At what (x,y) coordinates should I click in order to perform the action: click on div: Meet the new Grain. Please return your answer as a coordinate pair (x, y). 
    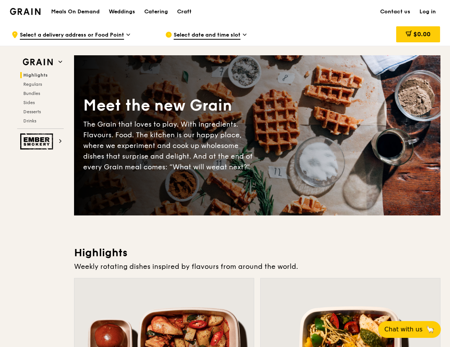
    Looking at the image, I should click on (170, 106).